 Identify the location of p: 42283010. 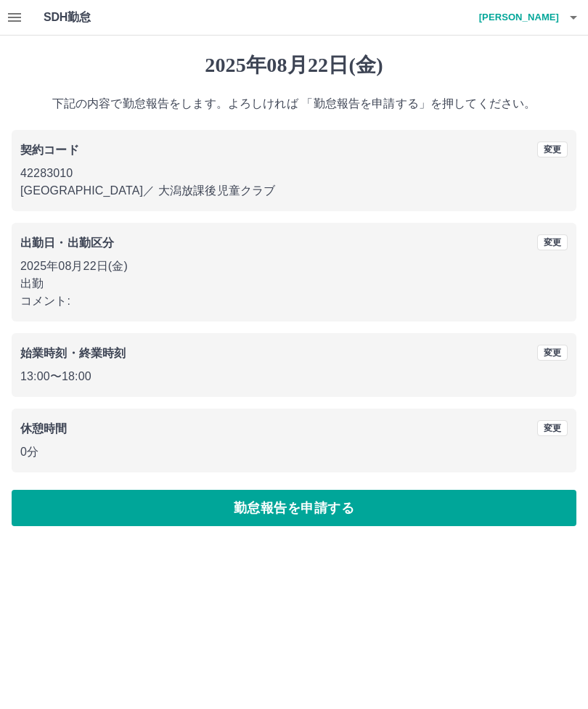
(294, 173).